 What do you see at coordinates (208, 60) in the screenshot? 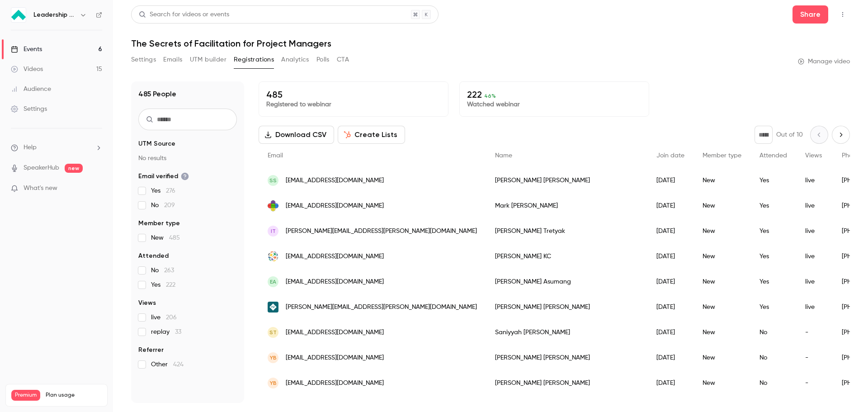
I see `button: UTM builder` at bounding box center [208, 60].